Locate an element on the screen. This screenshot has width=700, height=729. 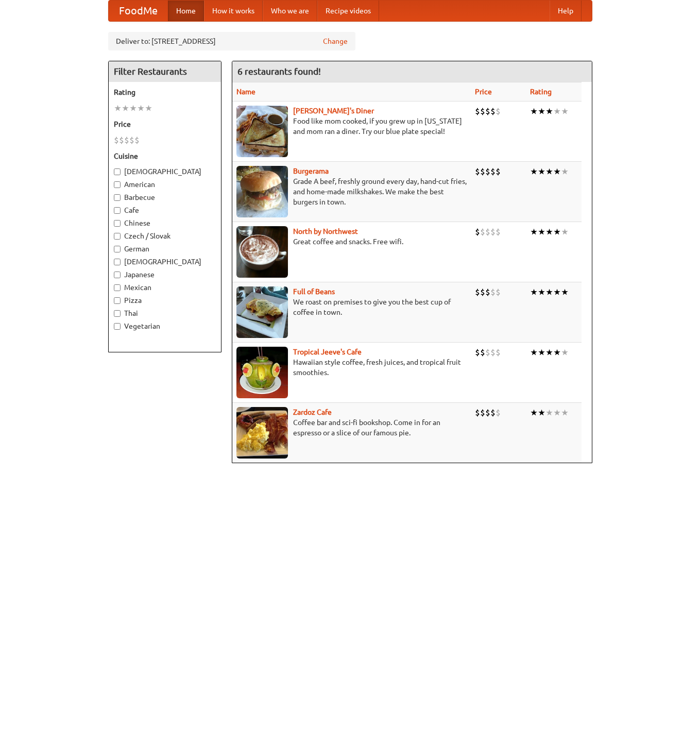
label: Mexican is located at coordinates (165, 288).